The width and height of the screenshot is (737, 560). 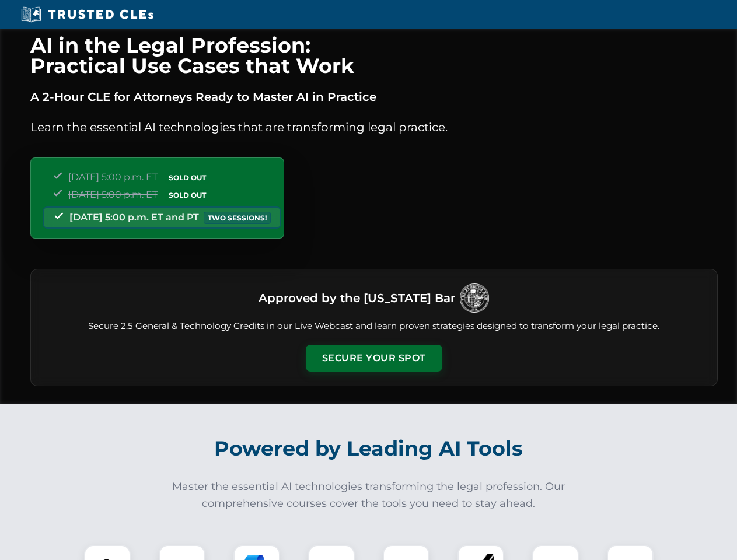 What do you see at coordinates (87, 15) in the screenshot?
I see `img: Trusted CLEs` at bounding box center [87, 15].